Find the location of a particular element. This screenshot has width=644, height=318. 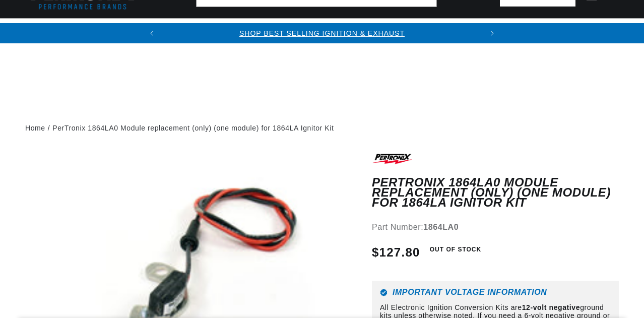

div: Announcement is located at coordinates (322, 33).